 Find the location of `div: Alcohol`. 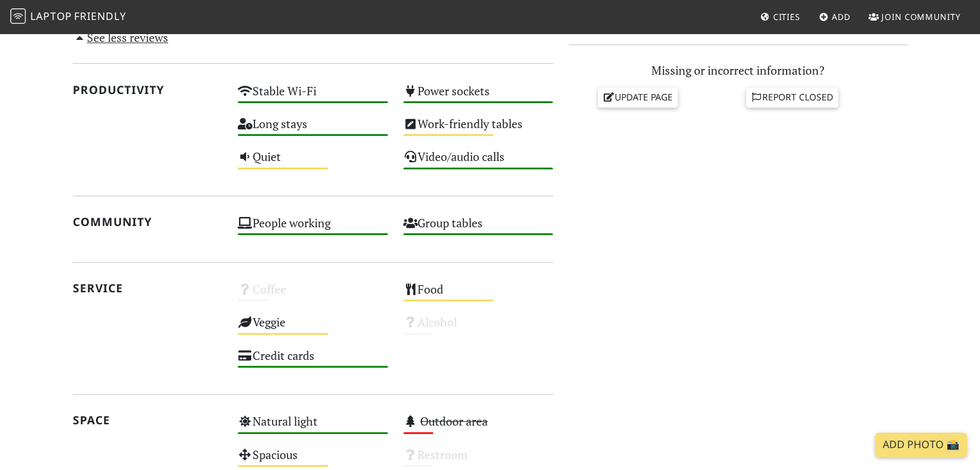

div: Alcohol is located at coordinates (478, 328).